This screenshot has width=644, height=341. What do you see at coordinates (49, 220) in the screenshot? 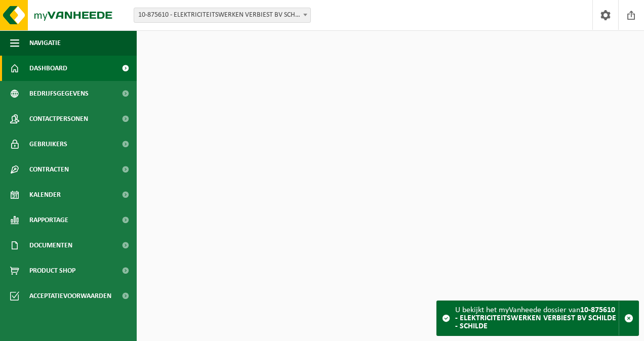
I see `span: Rapportage` at bounding box center [49, 220].